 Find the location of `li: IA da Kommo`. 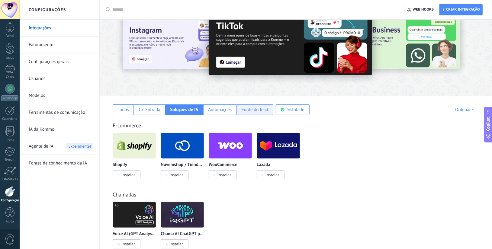

li: IA da Kommo is located at coordinates (60, 130).